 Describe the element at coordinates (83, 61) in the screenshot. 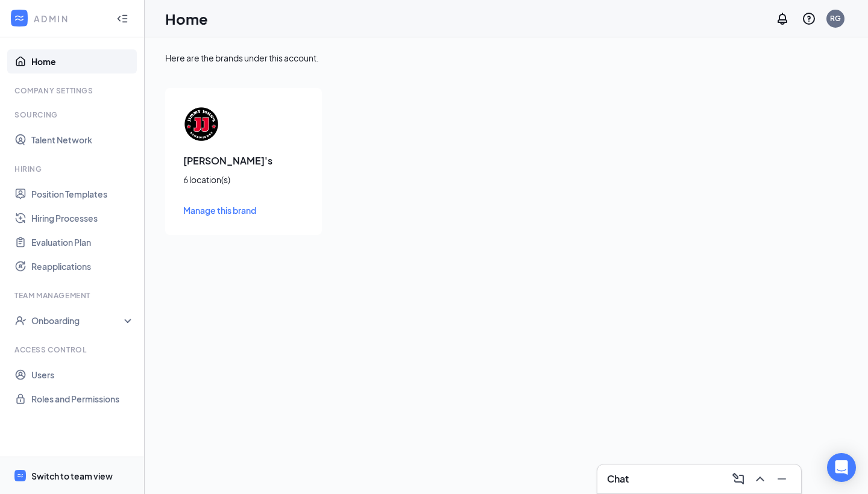

I see `a: Home` at that location.